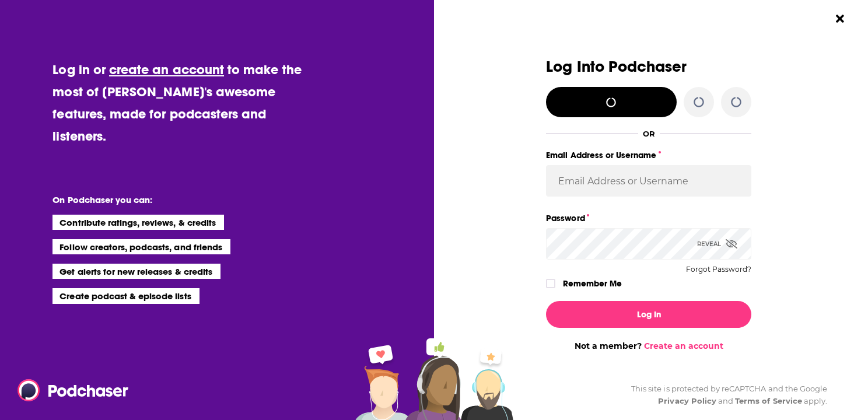 The image size is (868, 420). What do you see at coordinates (649, 346) in the screenshot?
I see `div: Not a member?` at bounding box center [649, 346].